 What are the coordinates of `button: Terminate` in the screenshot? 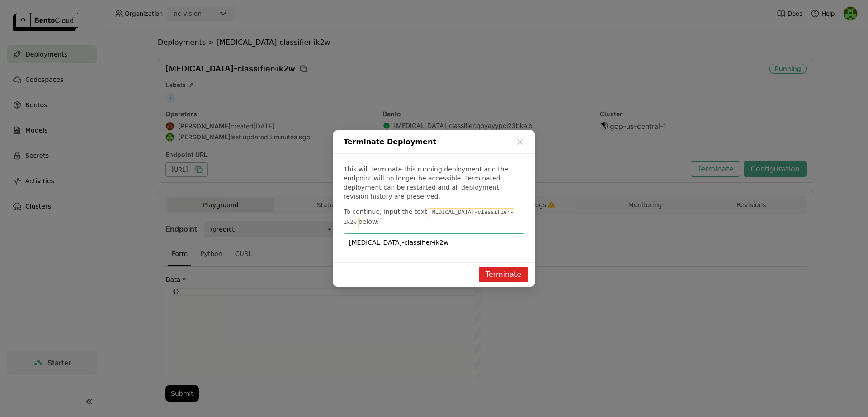 It's located at (503, 275).